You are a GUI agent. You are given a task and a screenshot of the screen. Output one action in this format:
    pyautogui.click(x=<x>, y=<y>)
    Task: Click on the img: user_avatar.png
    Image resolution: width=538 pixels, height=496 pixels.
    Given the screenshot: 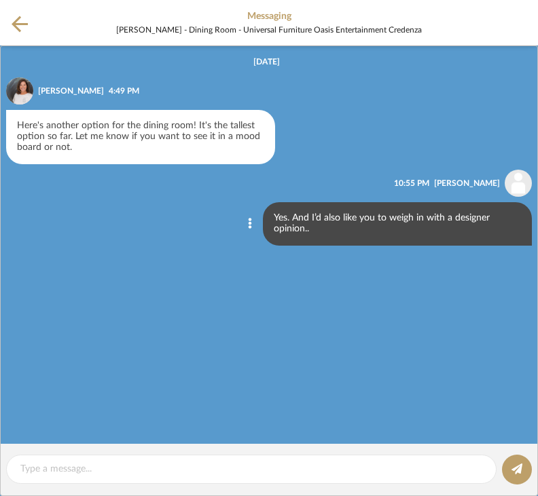 What is the action you would take?
    pyautogui.click(x=518, y=183)
    